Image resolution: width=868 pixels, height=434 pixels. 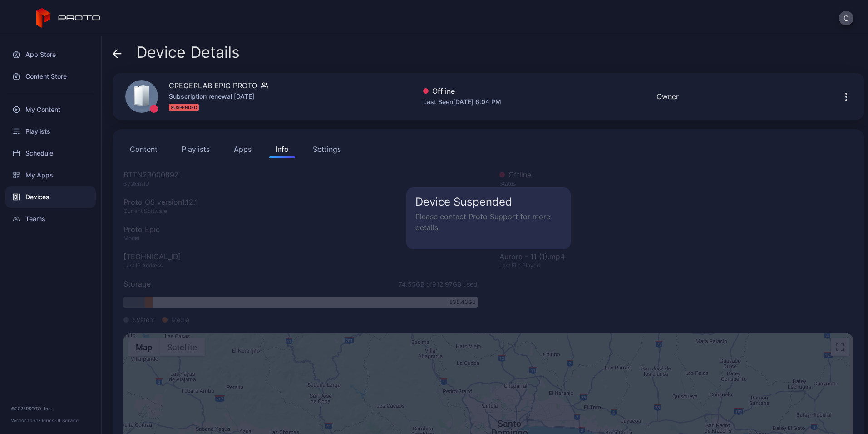 I want to click on div: Offline, so click(x=462, y=91).